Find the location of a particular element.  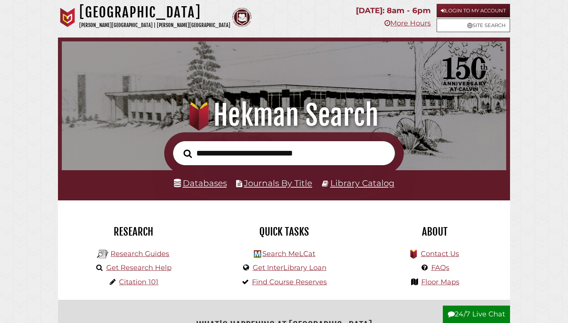

a: Search MeLCat is located at coordinates (289, 254).